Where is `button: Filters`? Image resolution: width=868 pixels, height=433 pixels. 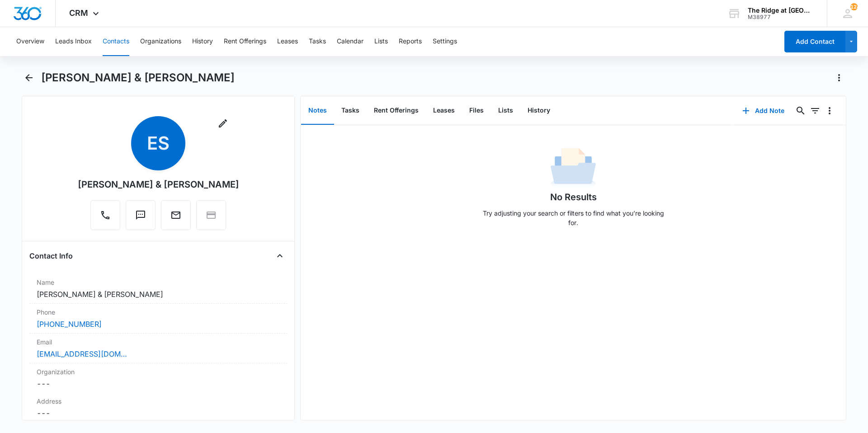 button: Filters is located at coordinates (815, 111).